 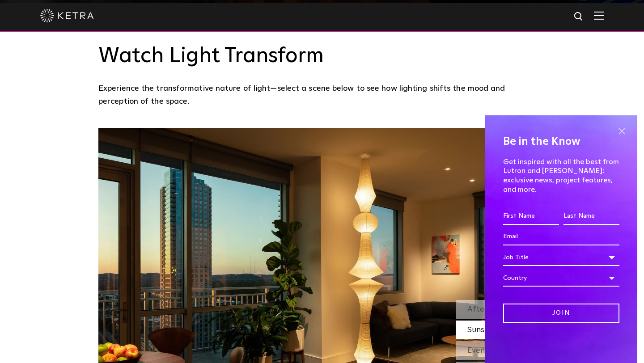 I want to click on img: Hamburger%20Nav.svg, so click(x=599, y=15).